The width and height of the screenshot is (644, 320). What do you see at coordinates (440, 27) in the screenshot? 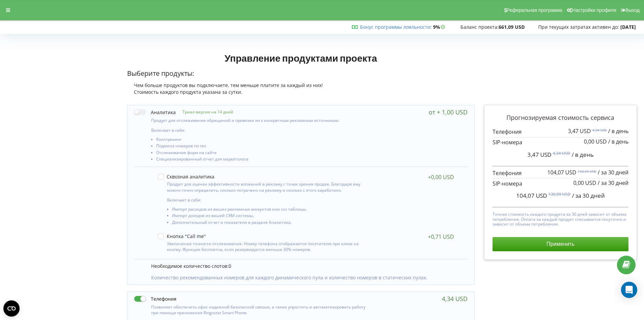
I see `strong: 9%` at bounding box center [440, 27].